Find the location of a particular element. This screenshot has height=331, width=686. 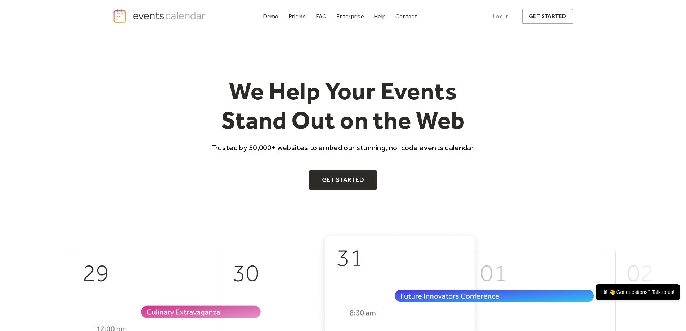

a: Contact is located at coordinates (406, 16).